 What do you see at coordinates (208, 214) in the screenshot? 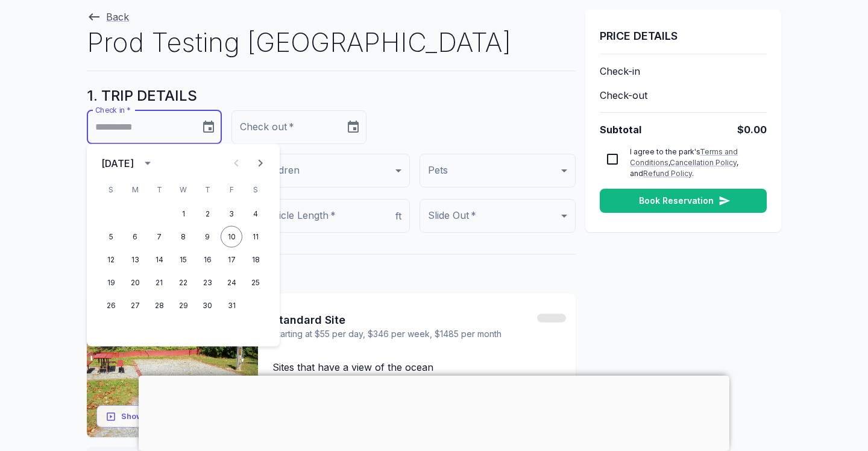
I see `button: 2` at bounding box center [208, 214].